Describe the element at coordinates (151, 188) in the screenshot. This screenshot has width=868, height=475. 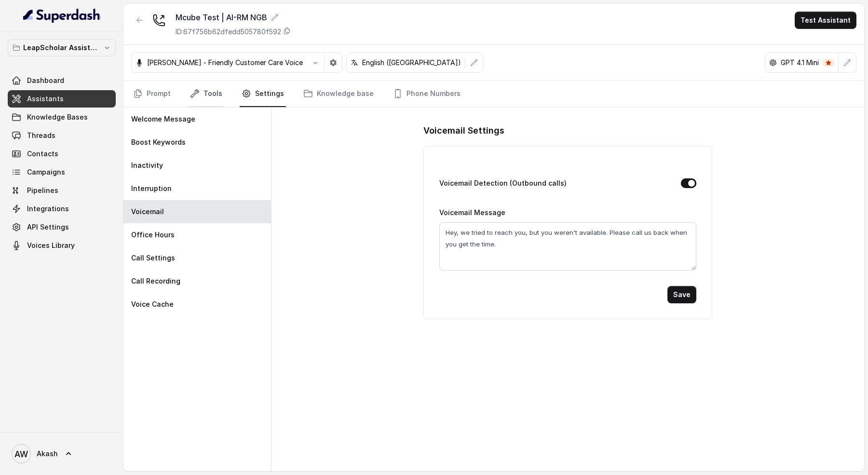
I see `p: Interruption` at that location.